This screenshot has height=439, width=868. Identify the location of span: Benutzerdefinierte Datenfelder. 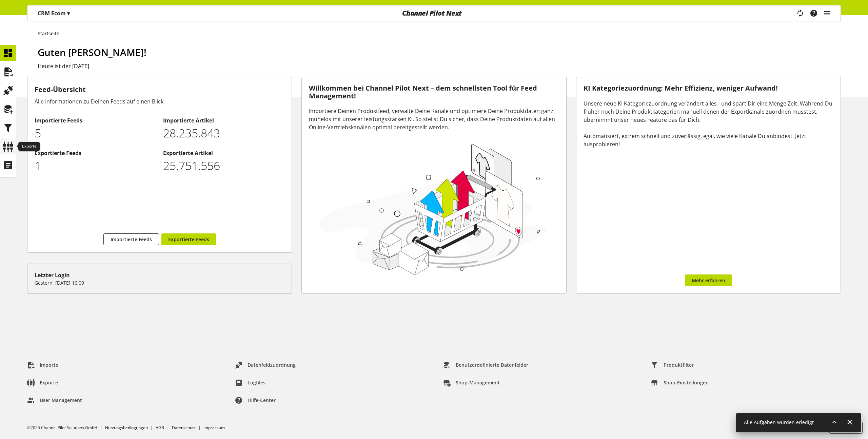
(492, 365).